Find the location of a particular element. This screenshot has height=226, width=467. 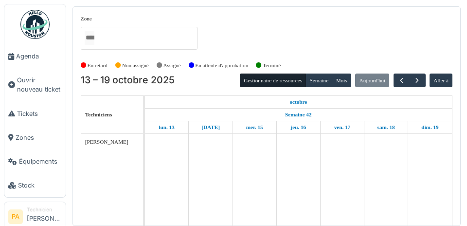

button: Semaine is located at coordinates (319, 80).